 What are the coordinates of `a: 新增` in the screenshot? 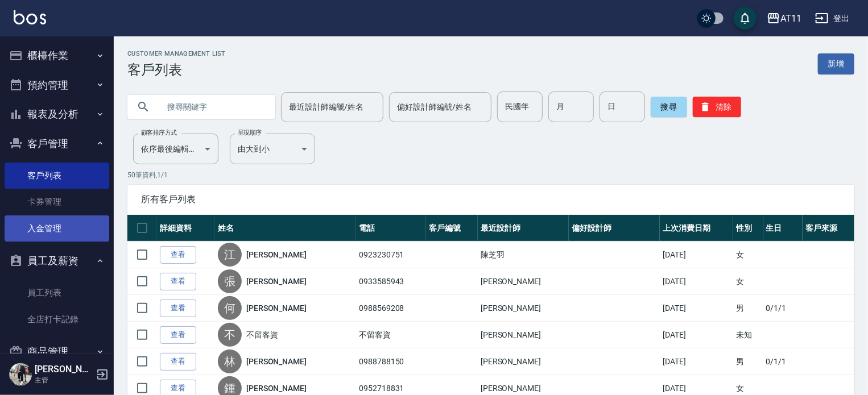 It's located at (836, 64).